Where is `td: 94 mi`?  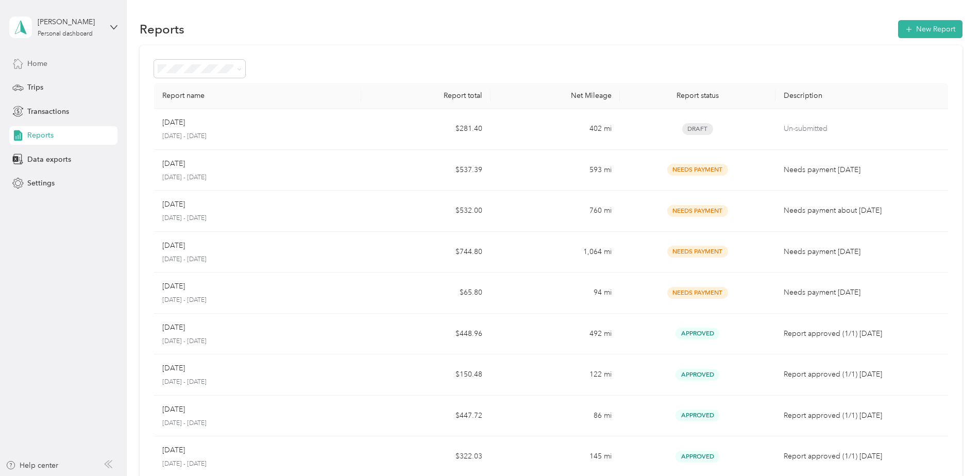
td: 94 mi is located at coordinates (555, 292).